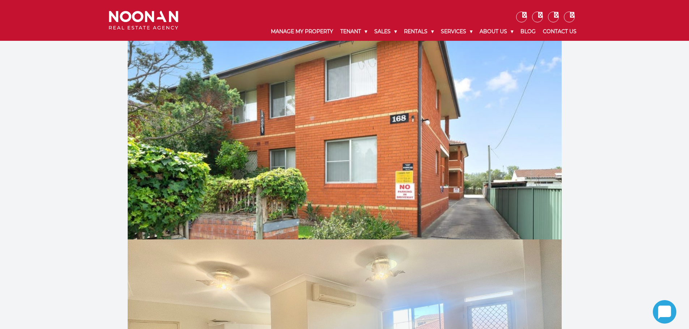 The width and height of the screenshot is (689, 329). What do you see at coordinates (302, 31) in the screenshot?
I see `a: Manage My Property` at bounding box center [302, 31].